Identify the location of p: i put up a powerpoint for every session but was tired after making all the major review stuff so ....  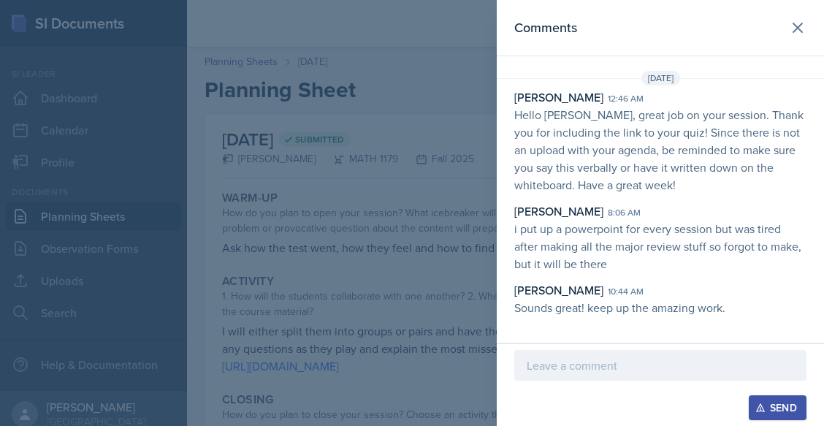
(660, 246).